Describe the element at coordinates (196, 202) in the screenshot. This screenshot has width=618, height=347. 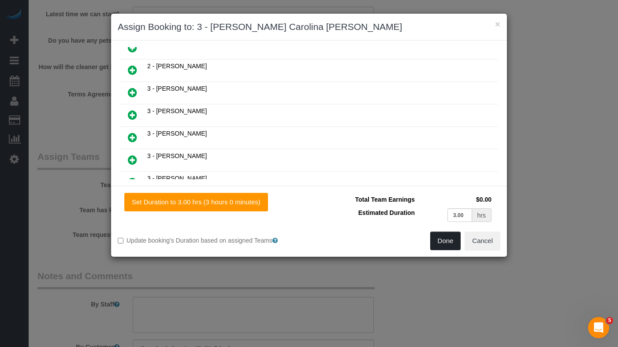
I see `button: Set Duration to 3.00 hrs (3 hours 0 minutes)` at that location.